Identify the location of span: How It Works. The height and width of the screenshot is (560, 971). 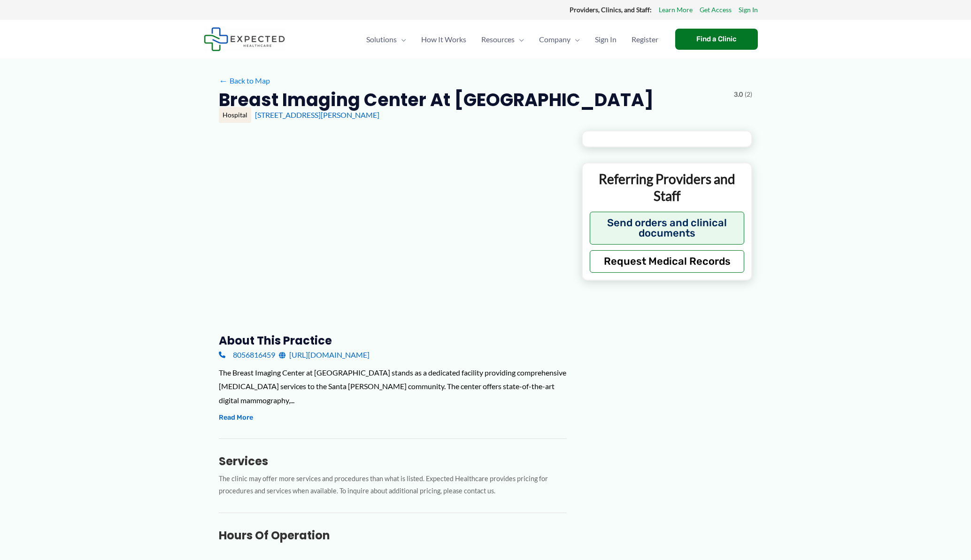
(444, 39).